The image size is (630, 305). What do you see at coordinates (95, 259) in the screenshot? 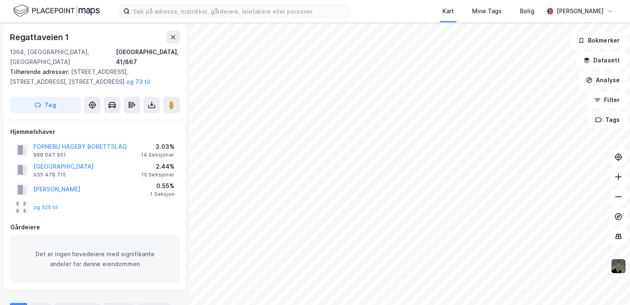
I see `div: Det er ingen hovedeiere med signifikante andeler for denne eiendommen` at bounding box center [95, 259].